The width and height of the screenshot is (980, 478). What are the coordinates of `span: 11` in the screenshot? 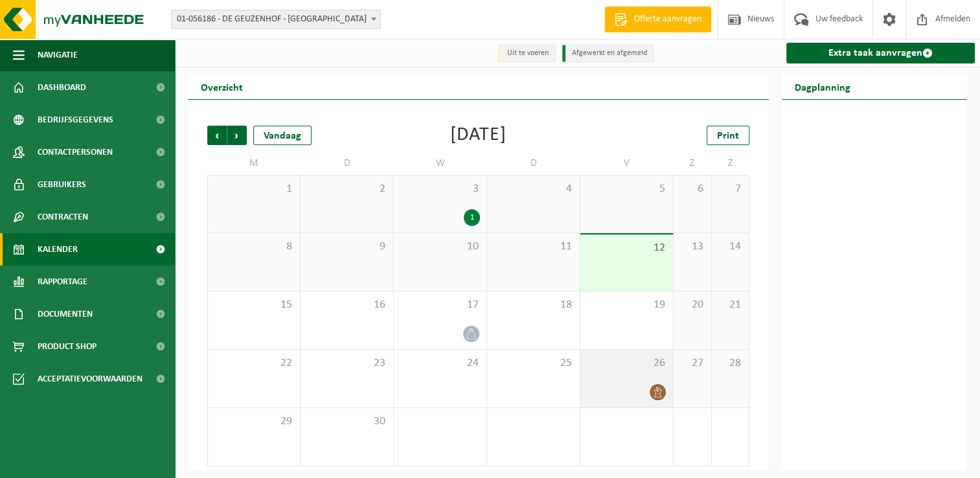 It's located at (533, 247).